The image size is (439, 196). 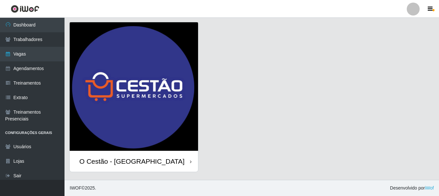 I want to click on img: cardImg, so click(x=134, y=87).